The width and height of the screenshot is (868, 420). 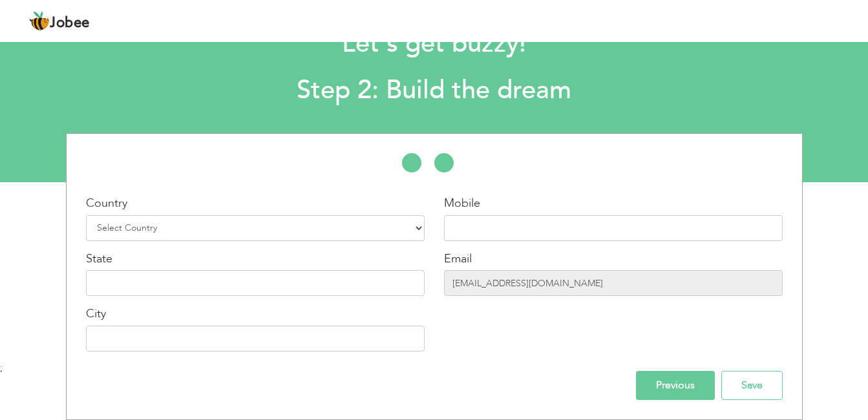 What do you see at coordinates (434, 44) in the screenshot?
I see `h1: Let's get buzzy!` at bounding box center [434, 44].